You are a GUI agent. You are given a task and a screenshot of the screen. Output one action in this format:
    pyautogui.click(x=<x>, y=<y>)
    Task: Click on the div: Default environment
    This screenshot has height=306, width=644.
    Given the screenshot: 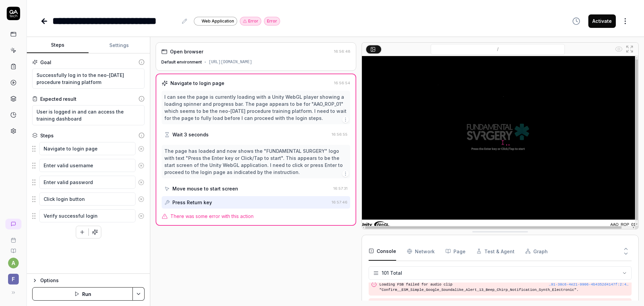 What is the action you would take?
    pyautogui.click(x=181, y=62)
    